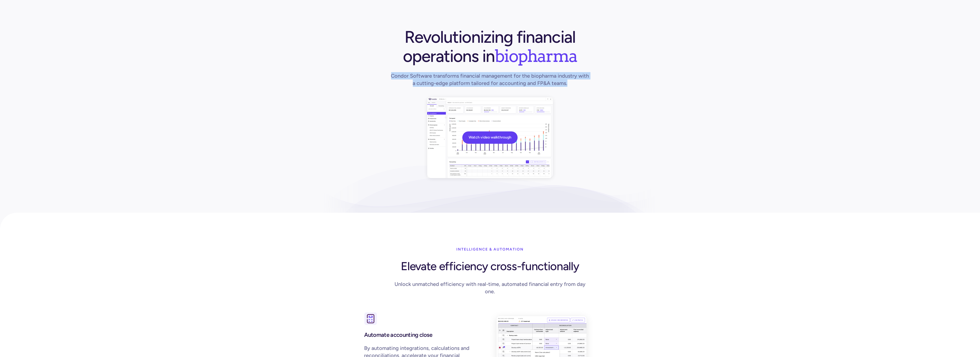 This screenshot has height=357, width=980. What do you see at coordinates (490, 265) in the screenshot?
I see `h1: Elevate efficiency cross-functionally` at bounding box center [490, 265].